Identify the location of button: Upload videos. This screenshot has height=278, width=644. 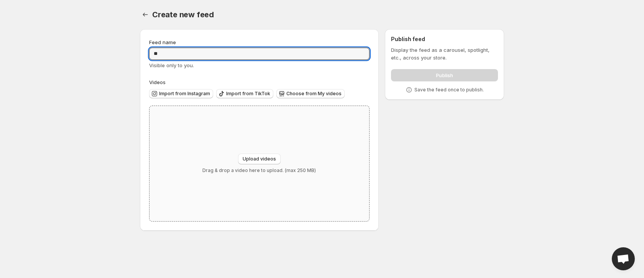
(259, 159).